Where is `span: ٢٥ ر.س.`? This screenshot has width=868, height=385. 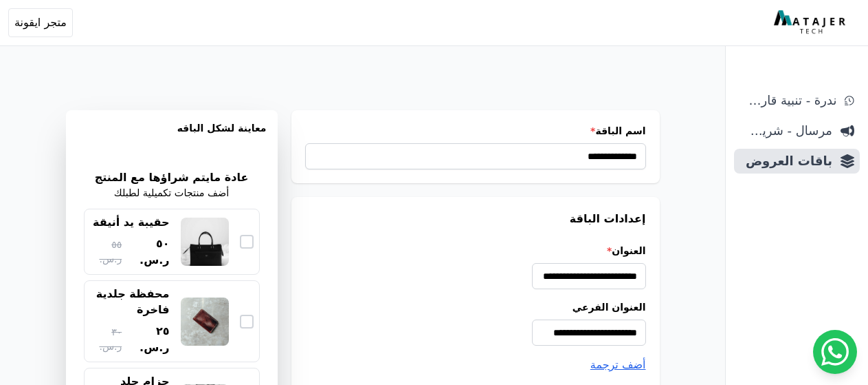
span: ٢٥ ر.س. is located at coordinates (148, 339).